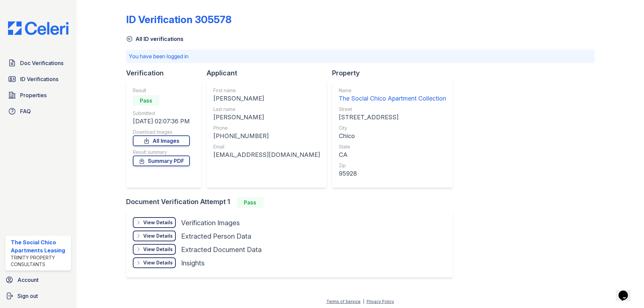 This screenshot has width=644, height=308. I want to click on div: Verification Images, so click(210, 223).